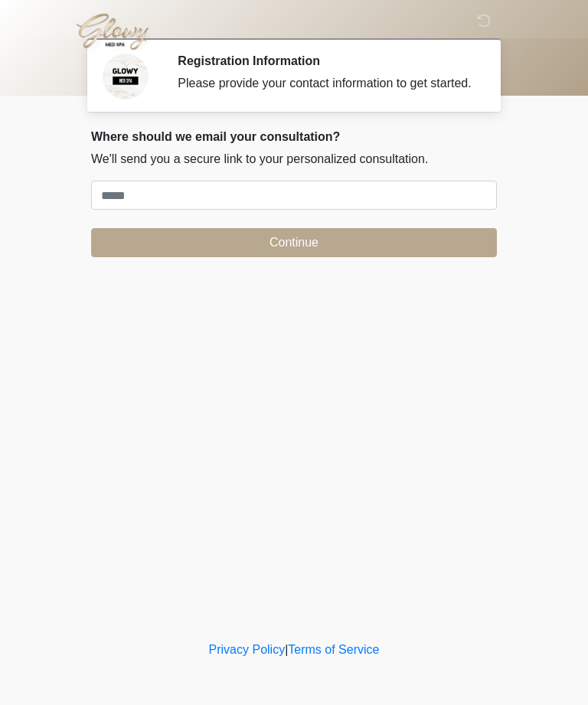 Image resolution: width=588 pixels, height=705 pixels. I want to click on a: Terms of Service, so click(333, 649).